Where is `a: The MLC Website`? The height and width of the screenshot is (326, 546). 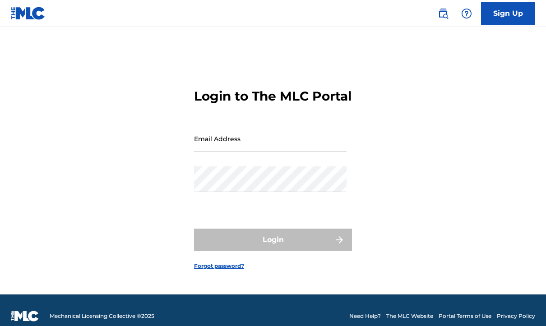 a: The MLC Website is located at coordinates (410, 316).